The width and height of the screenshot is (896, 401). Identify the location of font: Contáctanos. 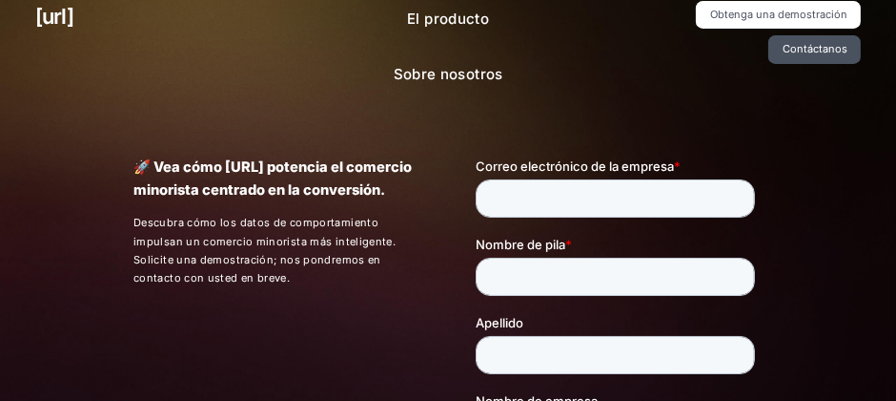
(815, 50).